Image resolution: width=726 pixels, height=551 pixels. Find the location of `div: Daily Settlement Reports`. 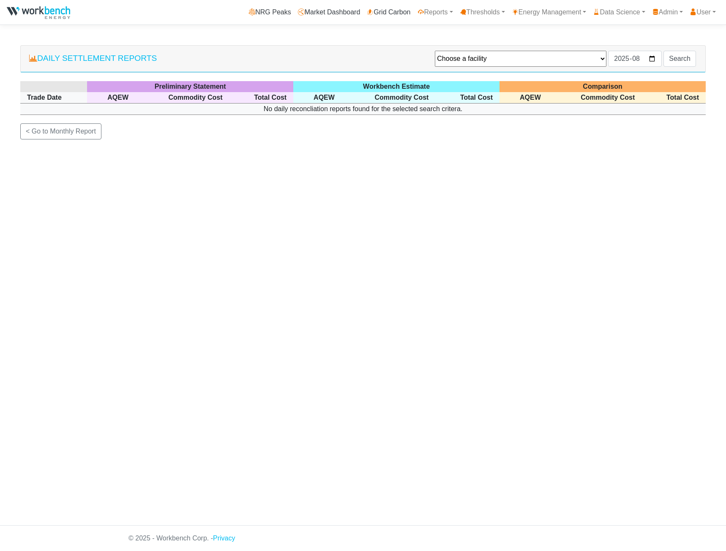

div: Daily Settlement Reports is located at coordinates (93, 58).